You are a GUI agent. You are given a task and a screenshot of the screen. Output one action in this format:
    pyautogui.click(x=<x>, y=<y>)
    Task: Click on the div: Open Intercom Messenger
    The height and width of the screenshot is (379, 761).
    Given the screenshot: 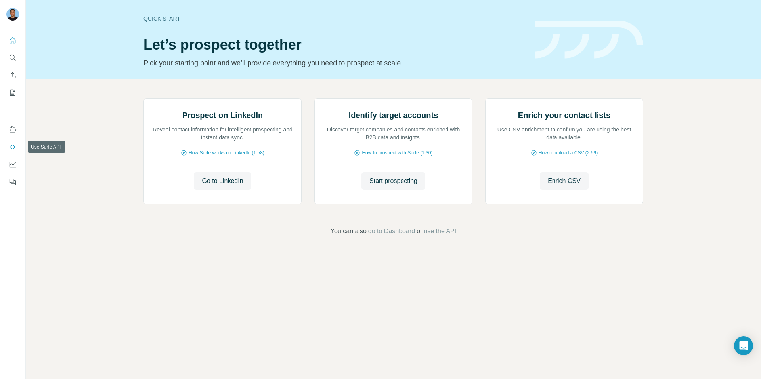 What is the action you would take?
    pyautogui.click(x=744, y=346)
    